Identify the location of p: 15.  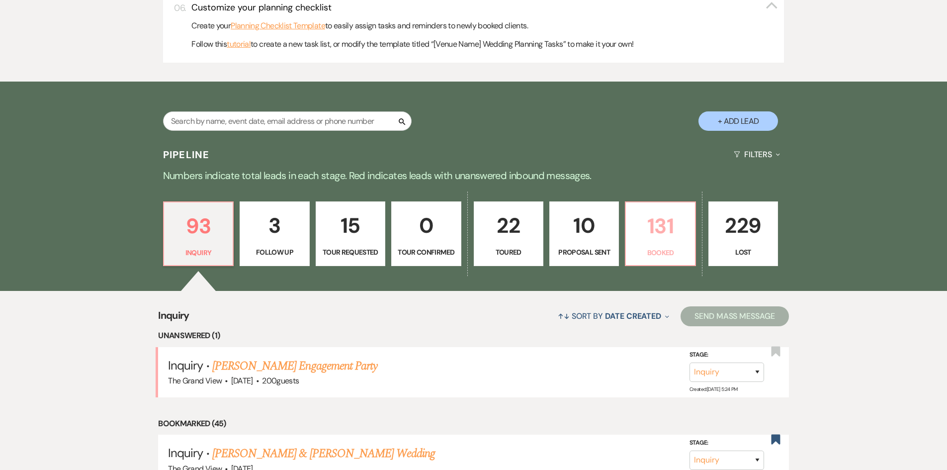
(350, 225).